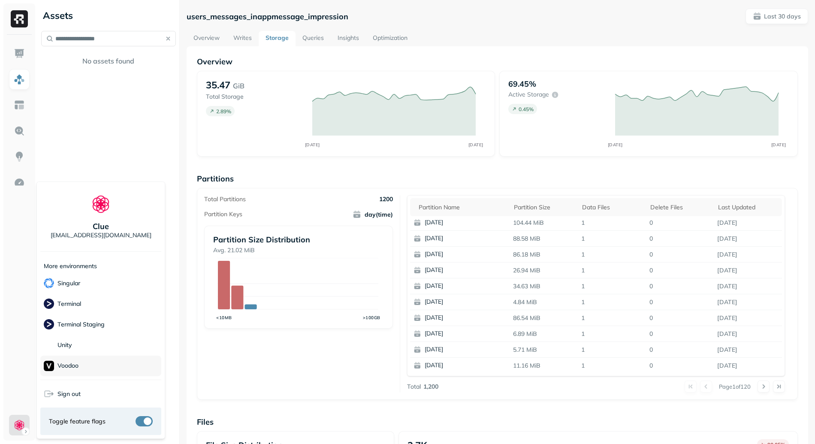  I want to click on span: Sign out, so click(69, 394).